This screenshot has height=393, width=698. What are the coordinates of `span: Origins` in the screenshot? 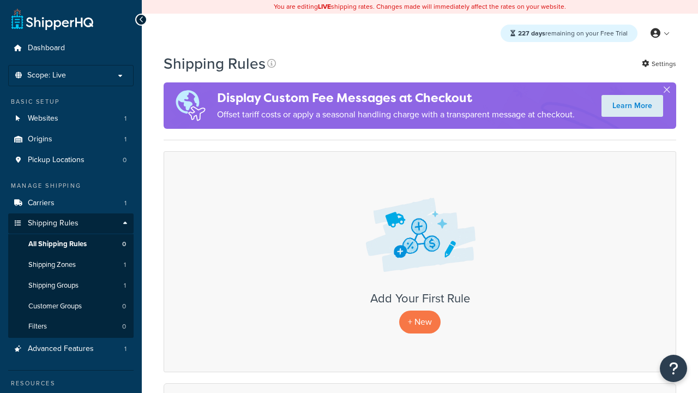 It's located at (40, 139).